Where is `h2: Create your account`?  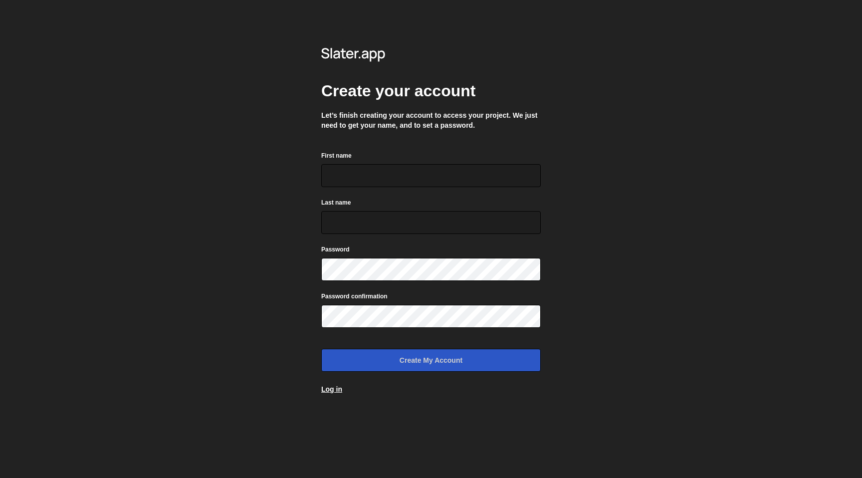 h2: Create your account is located at coordinates (431, 91).